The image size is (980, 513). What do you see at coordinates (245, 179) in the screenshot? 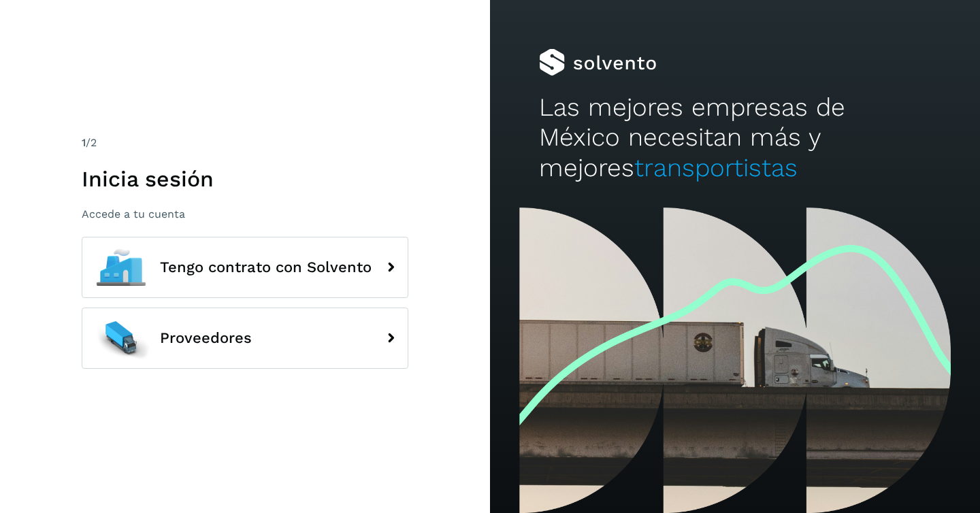
I see `h1: Inicia sesión` at bounding box center [245, 179].